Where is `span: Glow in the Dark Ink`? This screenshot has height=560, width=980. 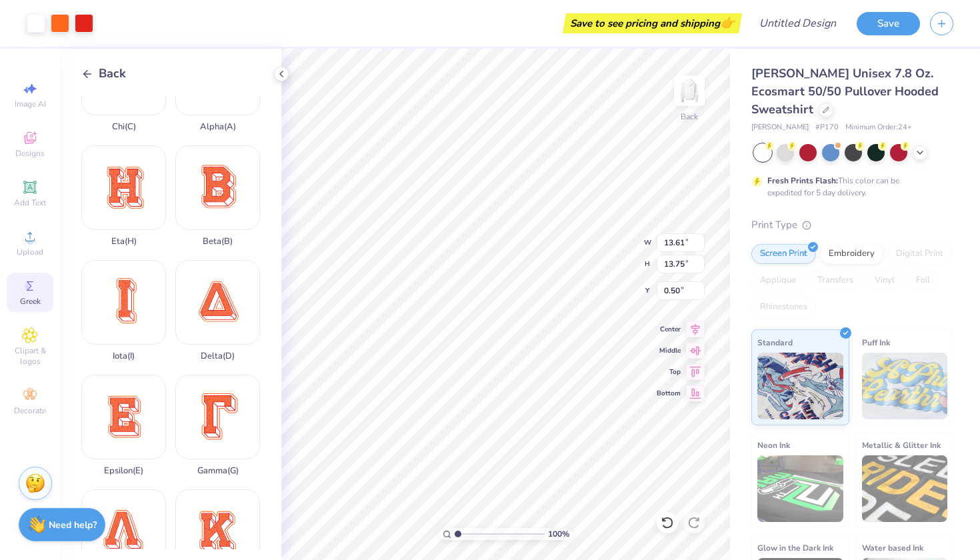
span: Glow in the Dark Ink is located at coordinates (796, 547).